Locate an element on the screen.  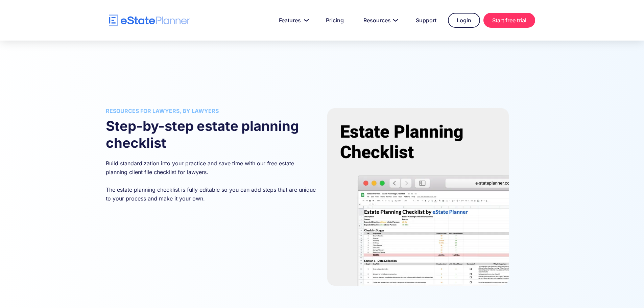
a: Support is located at coordinates (426, 20).